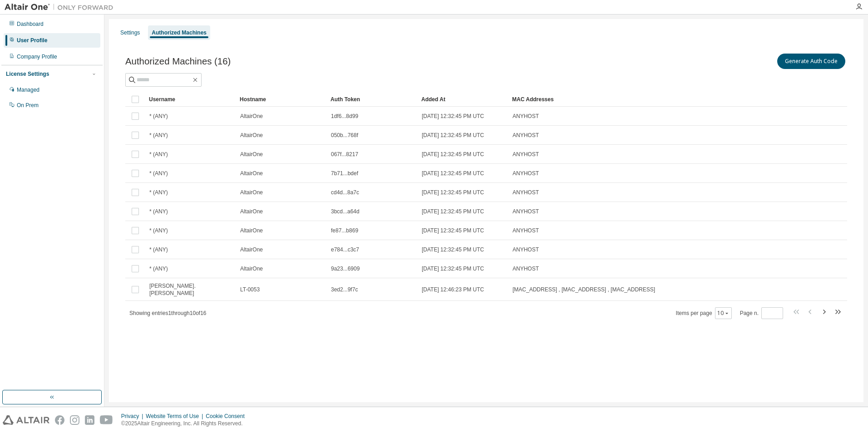 The image size is (868, 433). What do you see at coordinates (345, 269) in the screenshot?
I see `span: 9a23...6909` at bounding box center [345, 269].